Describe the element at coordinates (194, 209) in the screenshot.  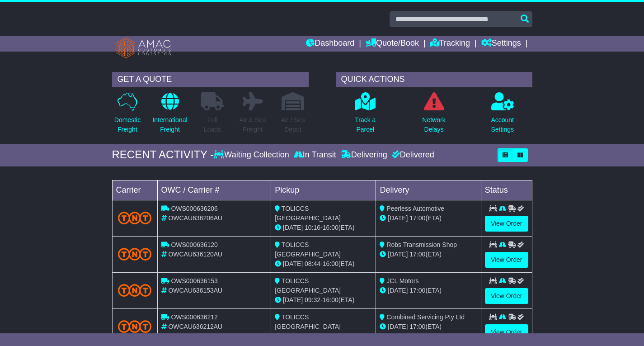
I see `span: OWS000636206` at that location.